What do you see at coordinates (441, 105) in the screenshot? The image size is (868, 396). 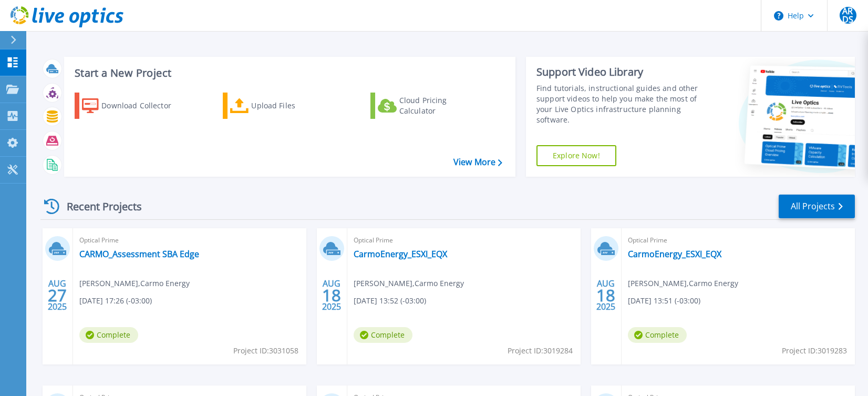 I see `div: Cloud Pricing Calculator` at bounding box center [441, 105].